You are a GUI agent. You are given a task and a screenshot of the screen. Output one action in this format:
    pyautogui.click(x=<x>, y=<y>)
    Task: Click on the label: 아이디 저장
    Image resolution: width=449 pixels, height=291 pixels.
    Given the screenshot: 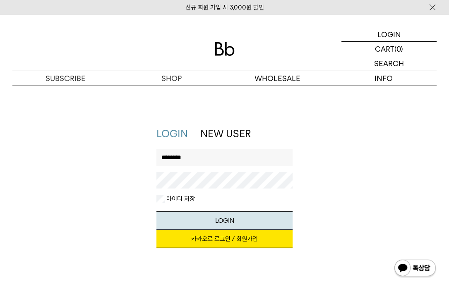 What is the action you would take?
    pyautogui.click(x=179, y=199)
    